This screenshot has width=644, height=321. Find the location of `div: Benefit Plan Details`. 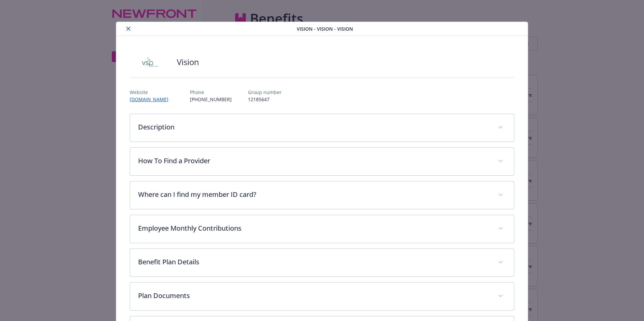

div: Benefit Plan Details is located at coordinates (322, 263).